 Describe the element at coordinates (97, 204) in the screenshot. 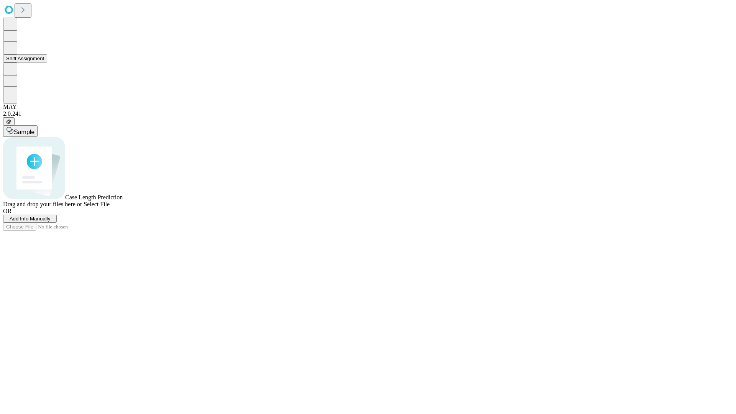

I see `span: Select File` at that location.